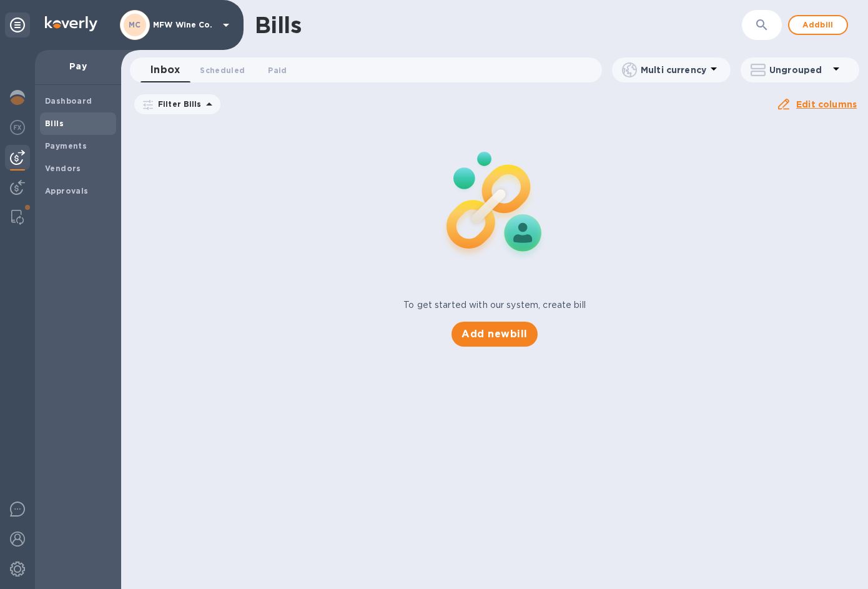 The height and width of the screenshot is (589, 868). Describe the element at coordinates (18, 25) in the screenshot. I see `div: Unpin categories` at that location.